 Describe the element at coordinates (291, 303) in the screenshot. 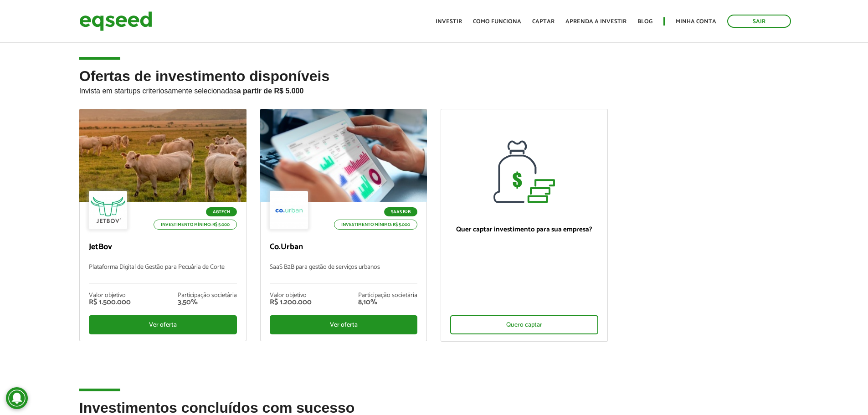

I see `div: R$ 1.200.000` at that location.